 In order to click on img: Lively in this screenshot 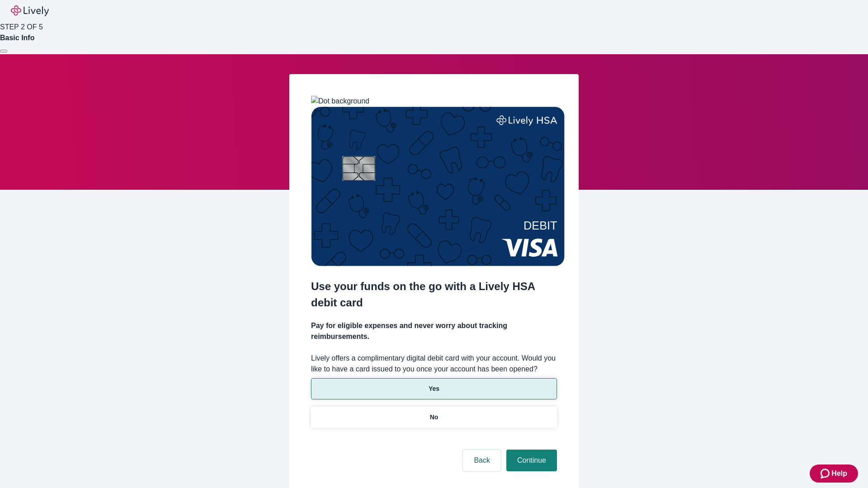, I will do `click(30, 11)`.